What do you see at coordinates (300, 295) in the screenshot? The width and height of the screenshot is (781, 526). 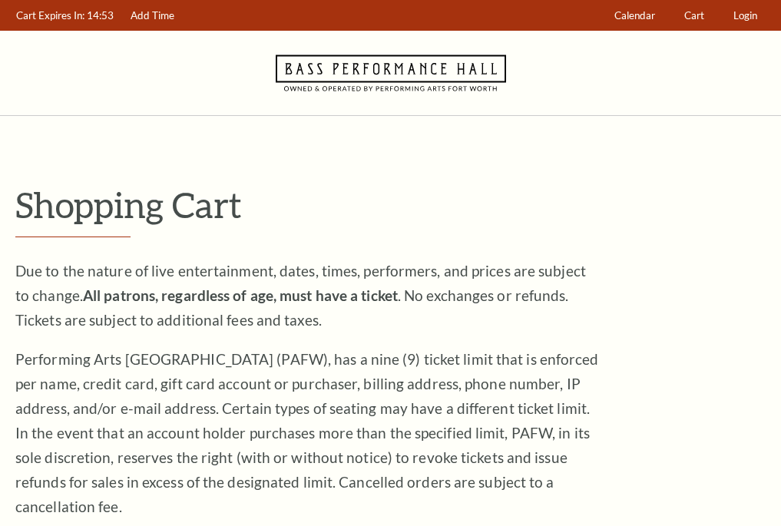 I see `span: Due to the nature of live entertainment, dates, times, performers, and prices are subject to chan...` at bounding box center [300, 295].